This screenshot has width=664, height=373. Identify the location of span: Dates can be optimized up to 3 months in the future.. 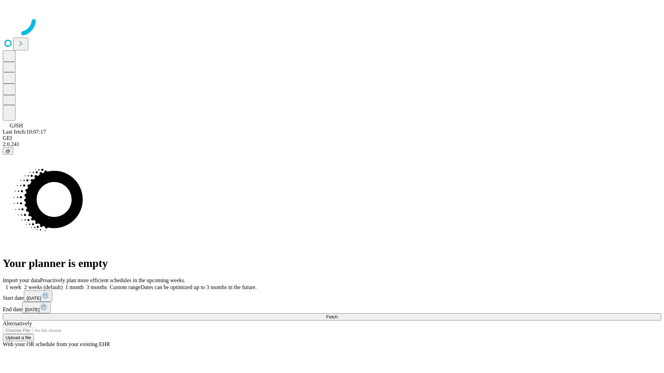
(198, 287).